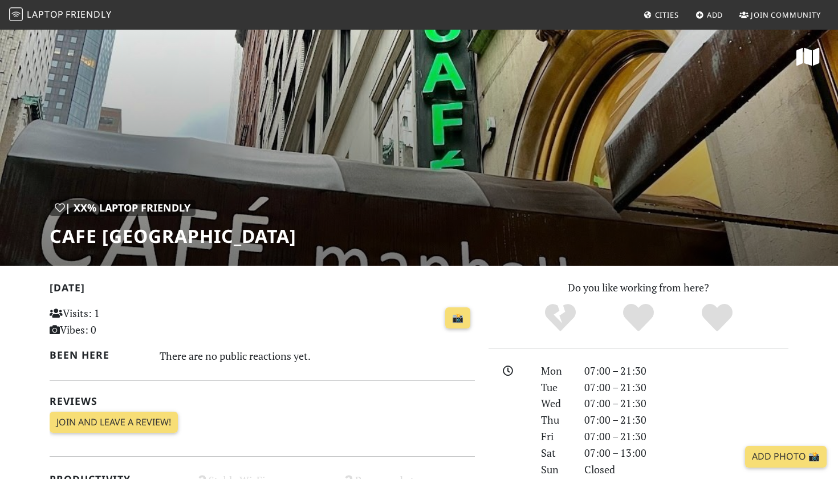  Describe the element at coordinates (318, 356) in the screenshot. I see `div: There are no public reactions yet.` at that location.